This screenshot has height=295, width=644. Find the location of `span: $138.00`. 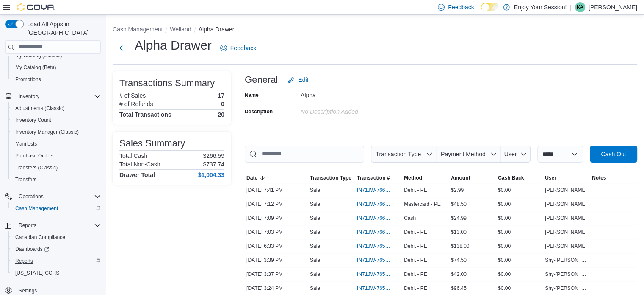

span: $138.00 is located at coordinates (460, 246).